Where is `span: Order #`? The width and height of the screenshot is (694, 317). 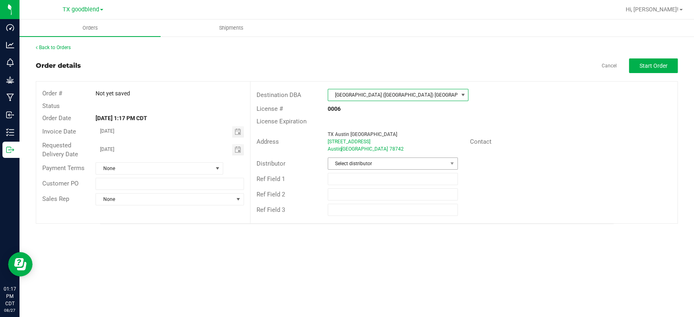 span: Order # is located at coordinates (52, 93).